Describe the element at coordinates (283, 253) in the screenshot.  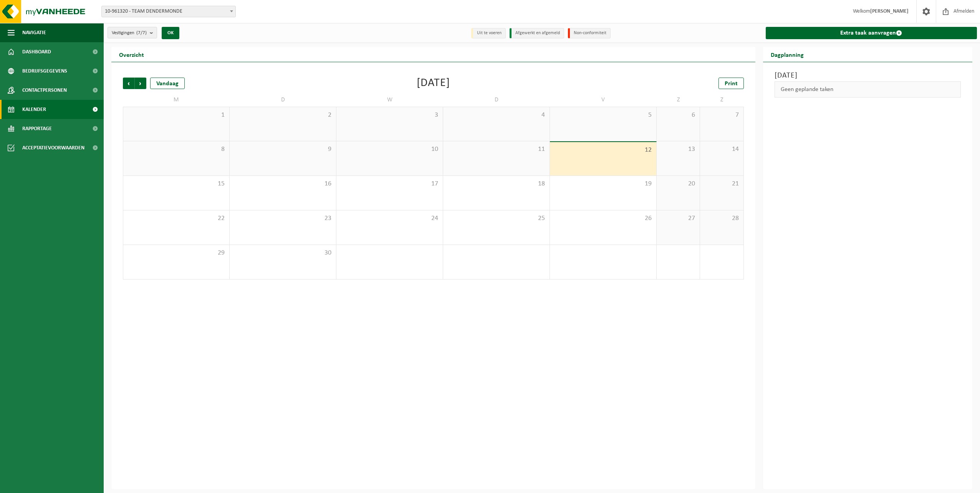
I see `span: 30` at that location.